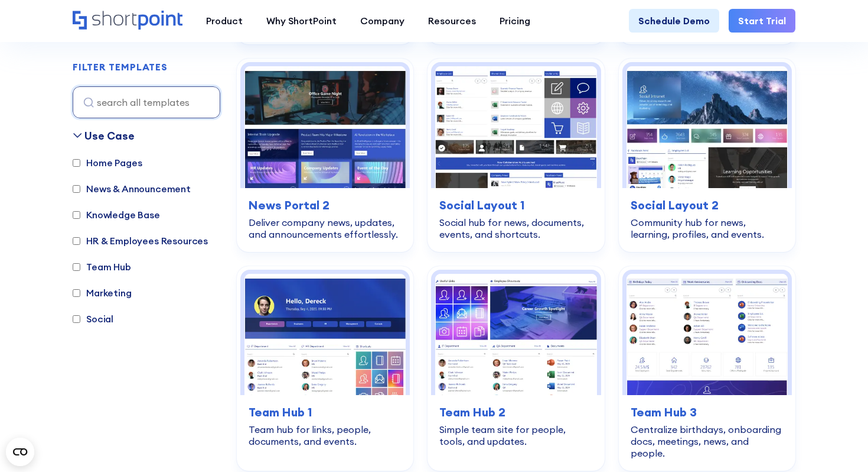 The width and height of the screenshot is (868, 472). What do you see at coordinates (128, 21) in the screenshot?
I see `a: Home` at bounding box center [128, 21].